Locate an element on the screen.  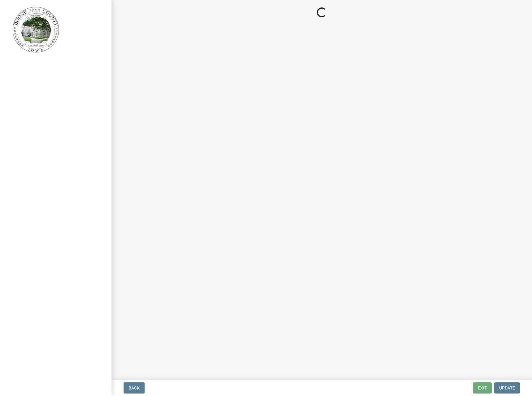
button: Update is located at coordinates (507, 388).